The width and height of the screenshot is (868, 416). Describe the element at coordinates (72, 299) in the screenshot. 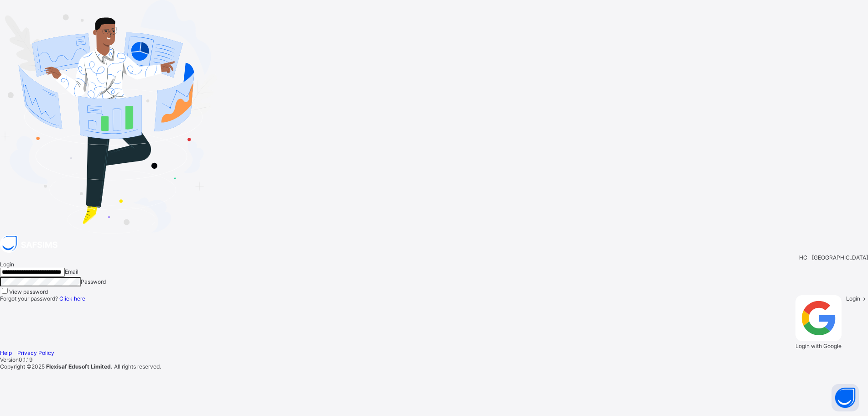

I see `a: Click here` at that location.